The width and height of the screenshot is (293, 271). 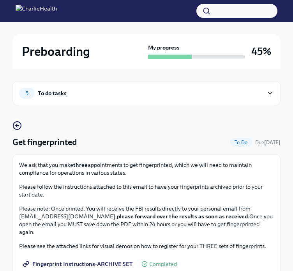 I want to click on strong: please forward over the results as soon as received., so click(x=183, y=216).